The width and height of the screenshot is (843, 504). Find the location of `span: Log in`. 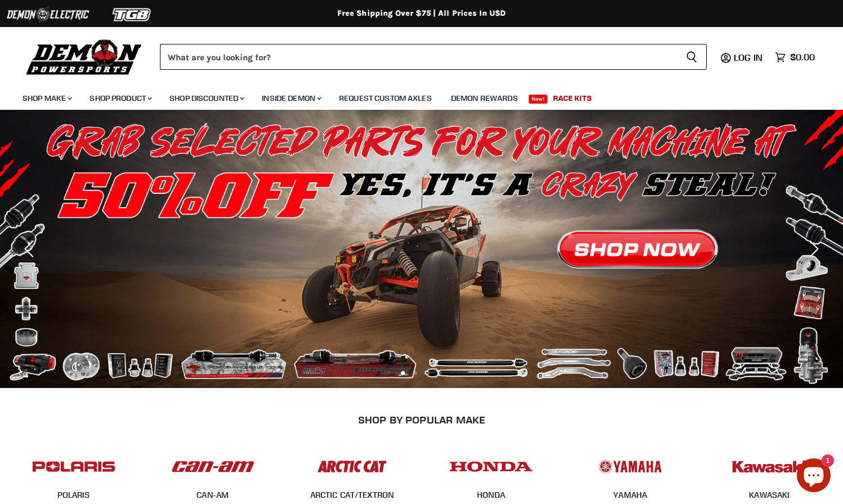

span: Log in is located at coordinates (748, 58).